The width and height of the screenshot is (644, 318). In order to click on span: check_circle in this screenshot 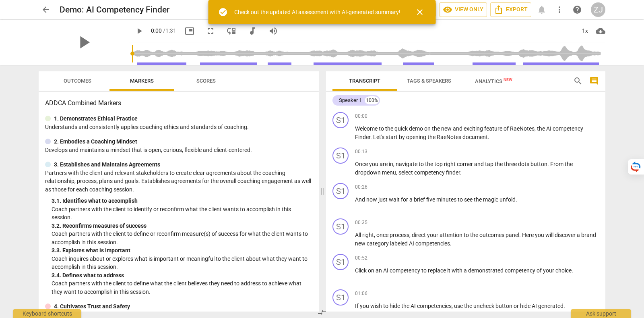, I will do `click(223, 12)`.